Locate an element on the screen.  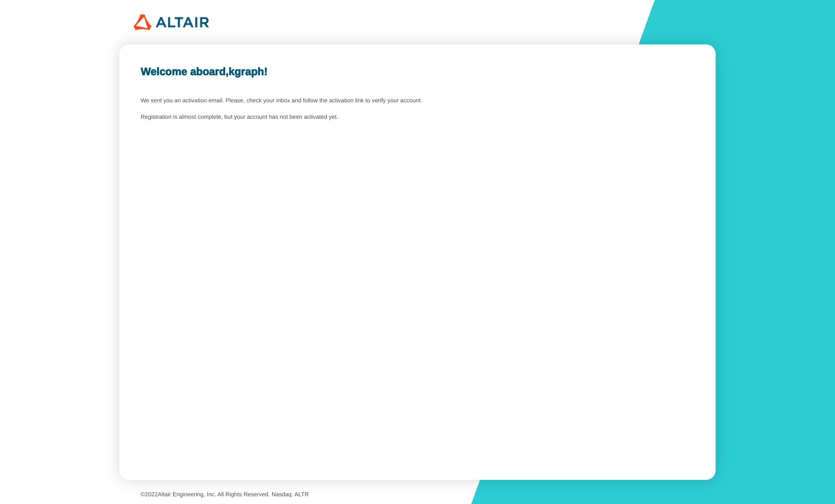
unity-typography: Registration is almost complete, but your account has not been activated yet. is located at coordinates (418, 117).